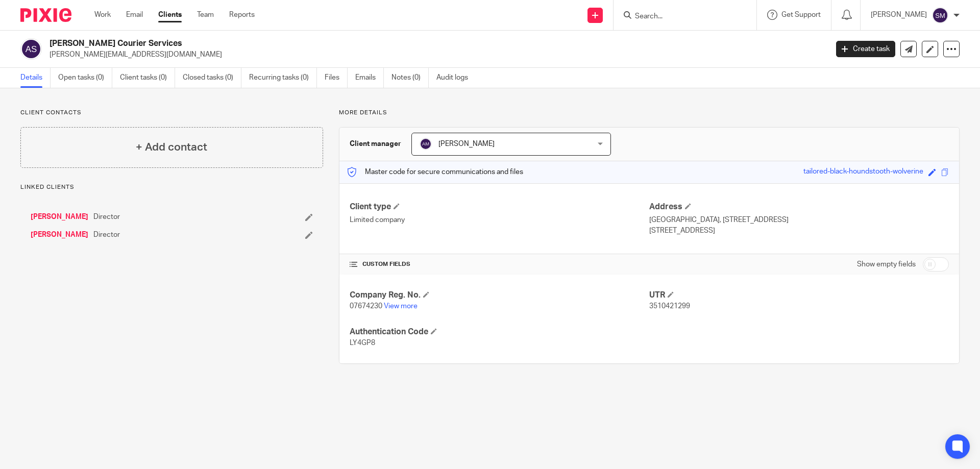  I want to click on a: Reports, so click(242, 15).